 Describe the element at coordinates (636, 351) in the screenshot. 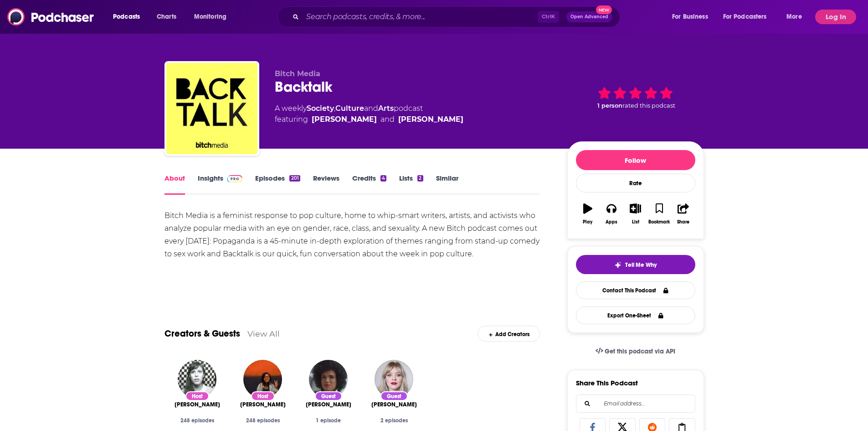

I see `a: Get this podcast via API` at that location.